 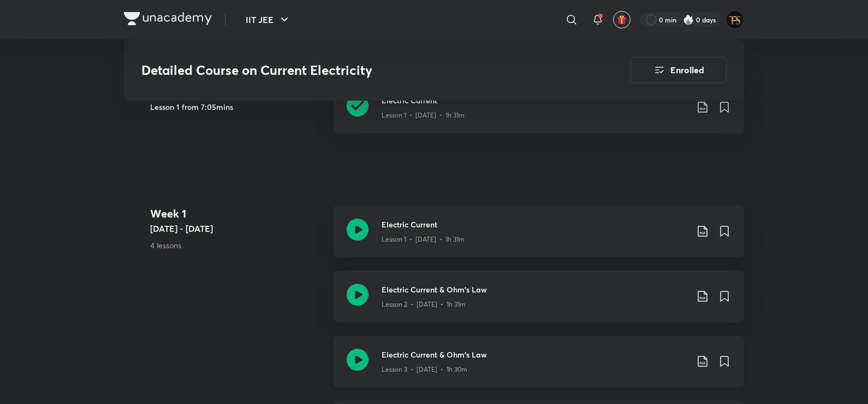 What do you see at coordinates (168, 20) in the screenshot?
I see `a: Company Logo` at bounding box center [168, 20].